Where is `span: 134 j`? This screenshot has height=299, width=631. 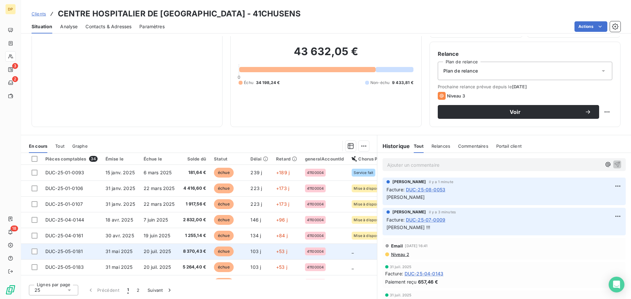 span: 134 j is located at coordinates (256, 236).